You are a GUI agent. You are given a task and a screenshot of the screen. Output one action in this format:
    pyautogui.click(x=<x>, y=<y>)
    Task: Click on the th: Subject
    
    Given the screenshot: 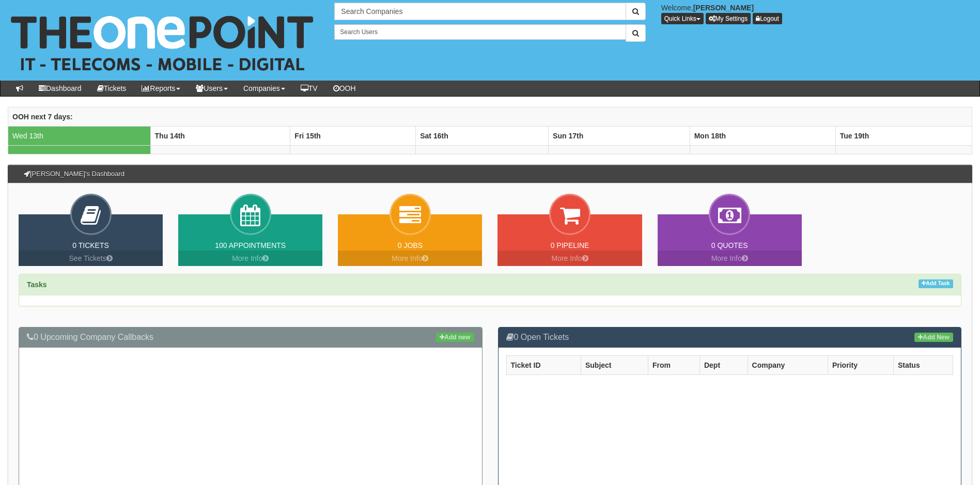 What is the action you would take?
    pyautogui.click(x=614, y=365)
    